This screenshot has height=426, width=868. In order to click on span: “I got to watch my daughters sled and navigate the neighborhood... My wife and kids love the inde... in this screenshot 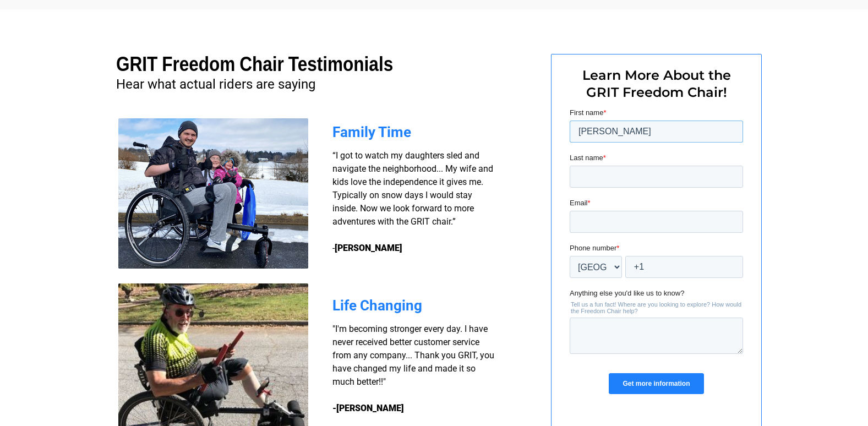, I will do `click(413, 202)`.